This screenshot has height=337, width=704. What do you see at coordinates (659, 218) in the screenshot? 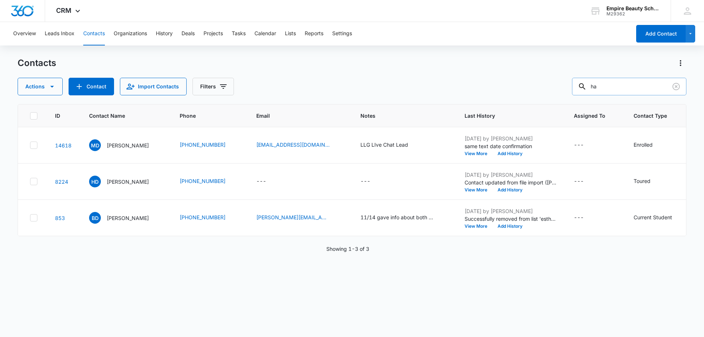
I see `div: Contact Type - Current Student - Select to Edit Field` at bounding box center [659, 218].